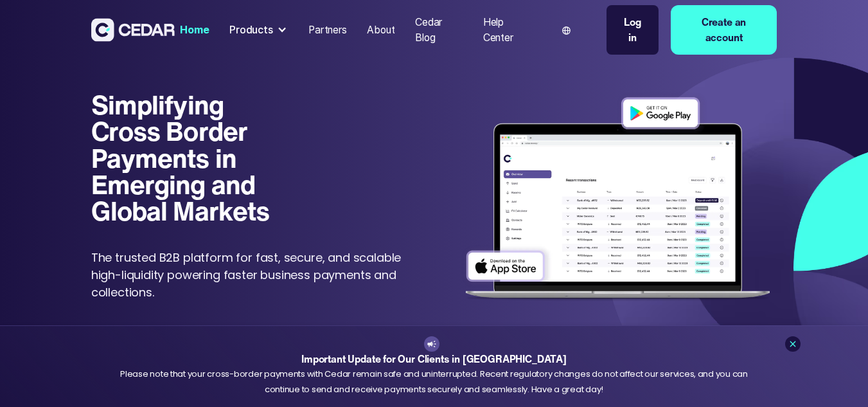 Image resolution: width=868 pixels, height=407 pixels. Describe the element at coordinates (509, 29) in the screenshot. I see `div: Help Center` at that location.